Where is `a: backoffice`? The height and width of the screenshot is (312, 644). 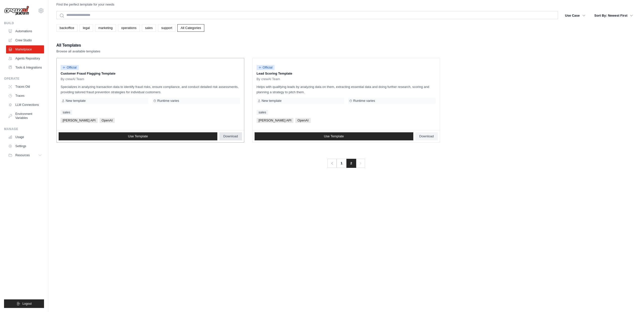 a: backoffice is located at coordinates (67, 28).